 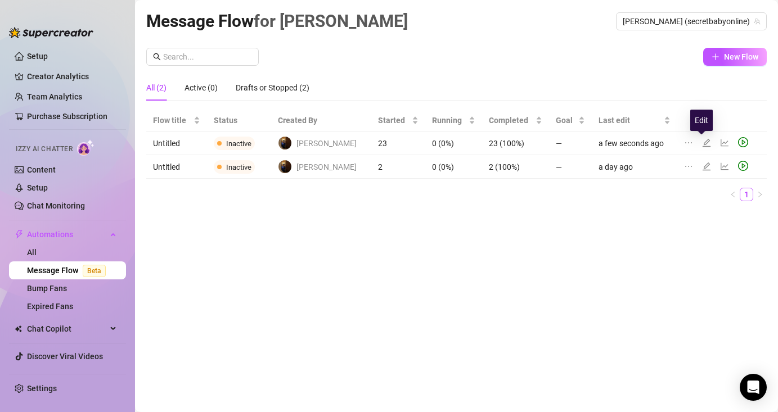 What do you see at coordinates (321, 120) in the screenshot?
I see `th: Created By` at bounding box center [321, 120].